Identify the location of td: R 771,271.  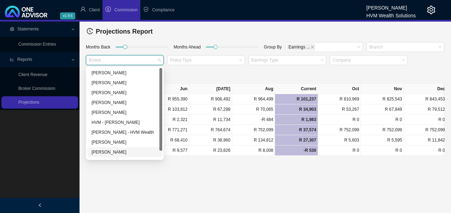
(168, 130).